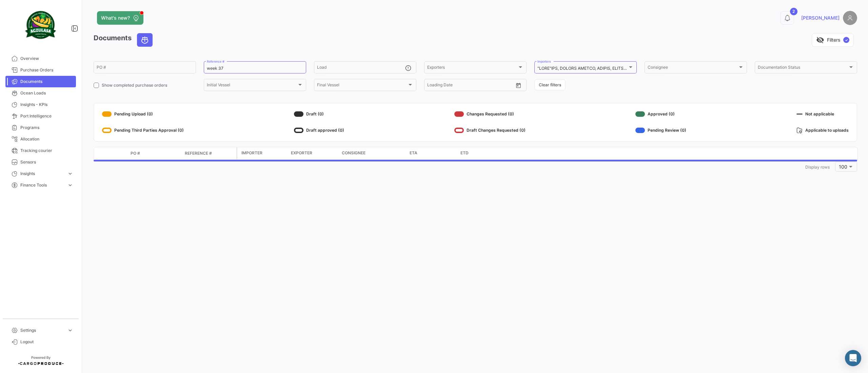 This screenshot has width=868, height=373. I want to click on img: placeholder-user.png, so click(850, 18).